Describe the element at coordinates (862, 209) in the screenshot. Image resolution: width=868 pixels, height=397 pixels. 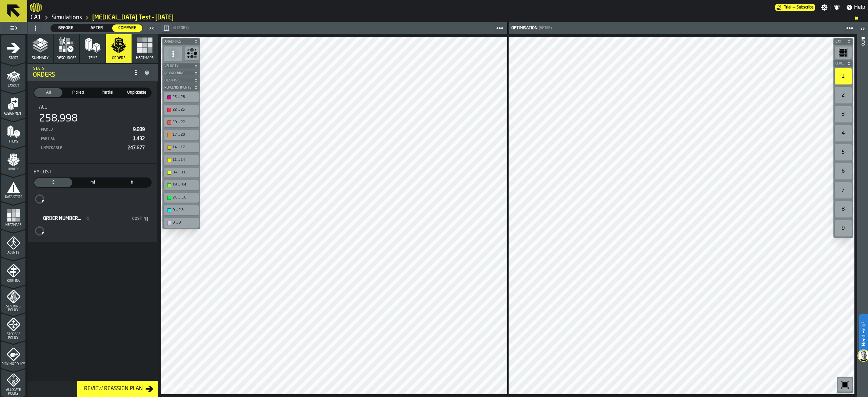
I see `header: Info` at that location.